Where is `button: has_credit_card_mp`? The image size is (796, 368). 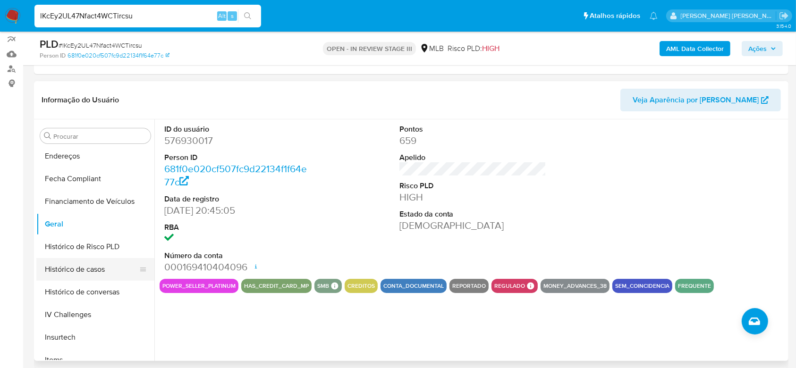 button: has_credit_card_mp is located at coordinates (276, 286).